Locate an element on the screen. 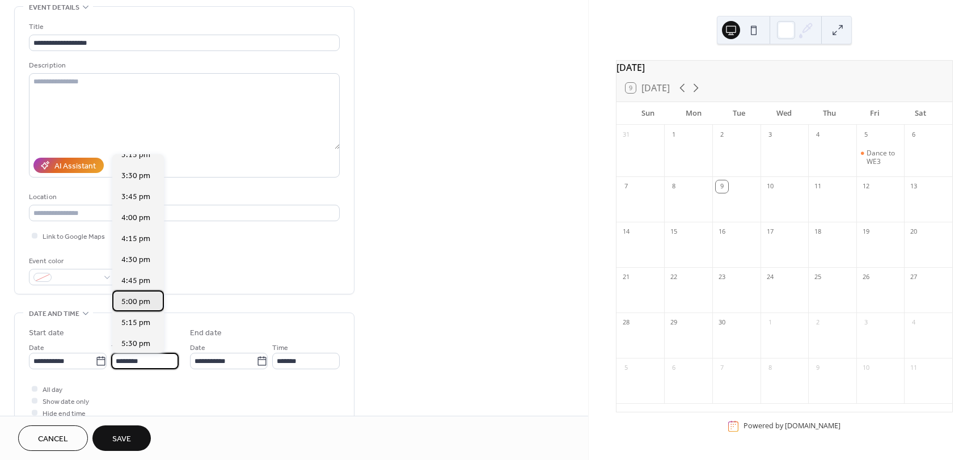  span: 3:15 pm is located at coordinates (136, 155).